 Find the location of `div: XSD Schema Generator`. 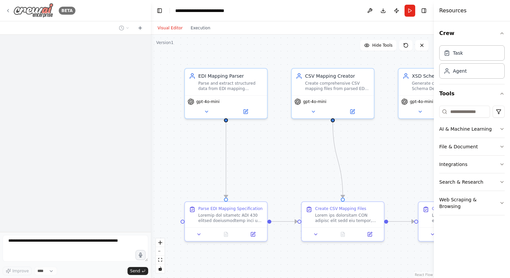

div: XSD Schema Generator is located at coordinates (444, 76).